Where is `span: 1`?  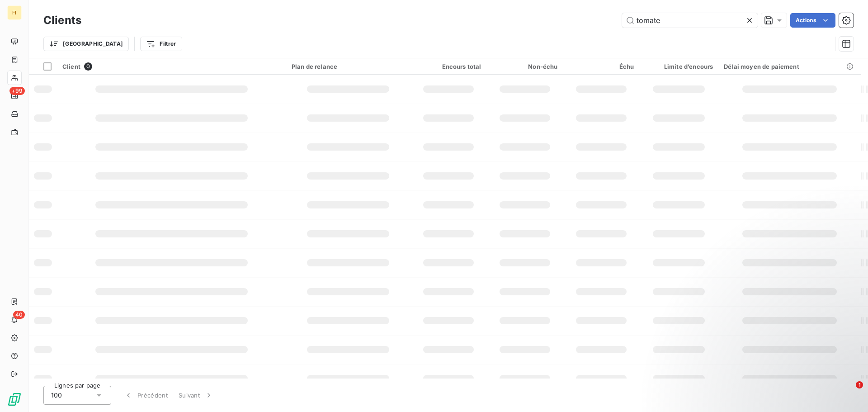
span: 1 is located at coordinates (859, 384).